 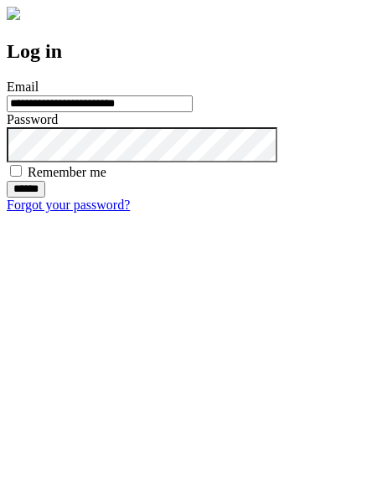 I want to click on label: Email, so click(x=23, y=86).